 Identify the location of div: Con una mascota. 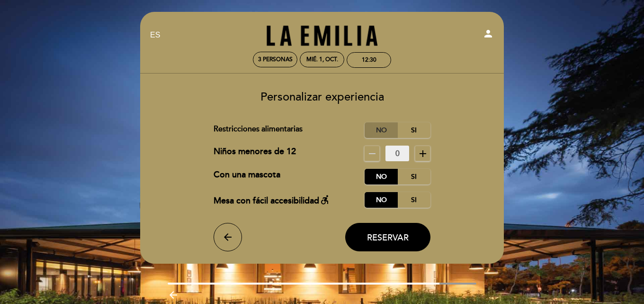
(247, 176).